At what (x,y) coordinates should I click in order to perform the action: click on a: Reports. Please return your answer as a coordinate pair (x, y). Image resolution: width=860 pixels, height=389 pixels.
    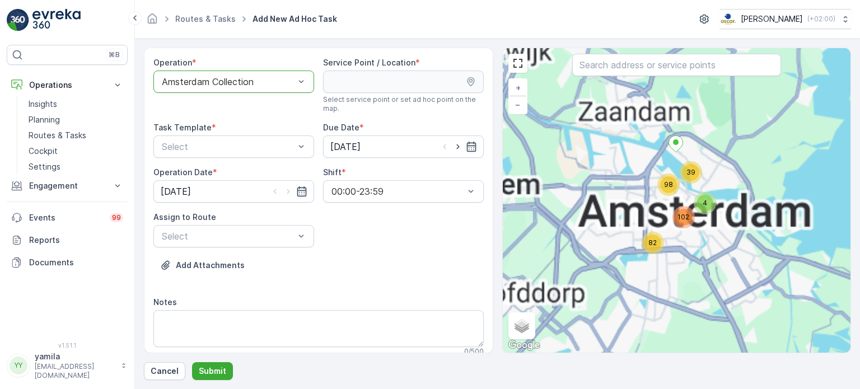
    Looking at the image, I should click on (67, 240).